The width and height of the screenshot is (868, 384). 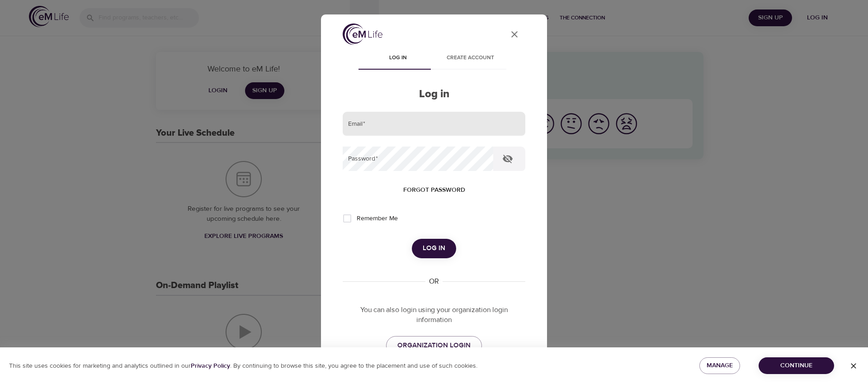 I want to click on span: Remember Me, so click(x=377, y=218).